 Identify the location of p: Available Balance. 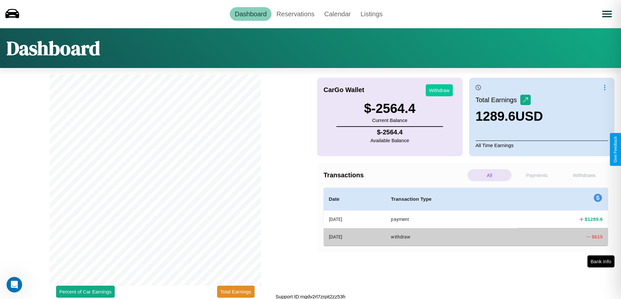
(389, 140).